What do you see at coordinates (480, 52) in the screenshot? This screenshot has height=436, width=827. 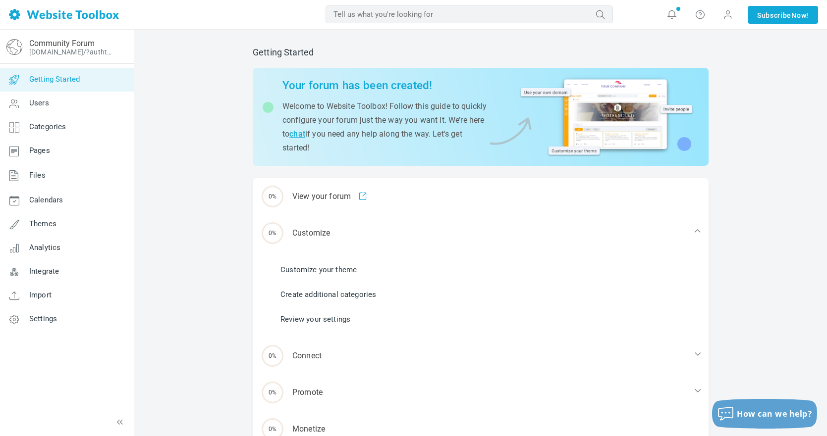 I see `h2: Getting Started` at bounding box center [480, 52].